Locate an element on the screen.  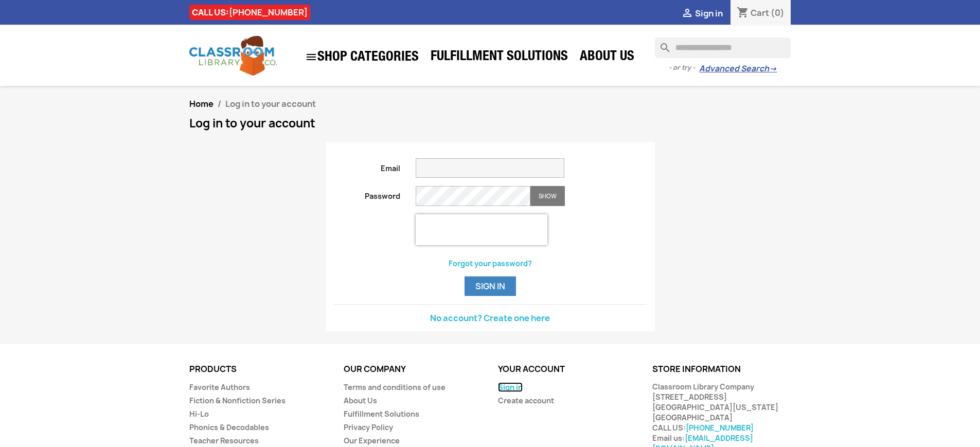
button: Show is located at coordinates (547, 196).